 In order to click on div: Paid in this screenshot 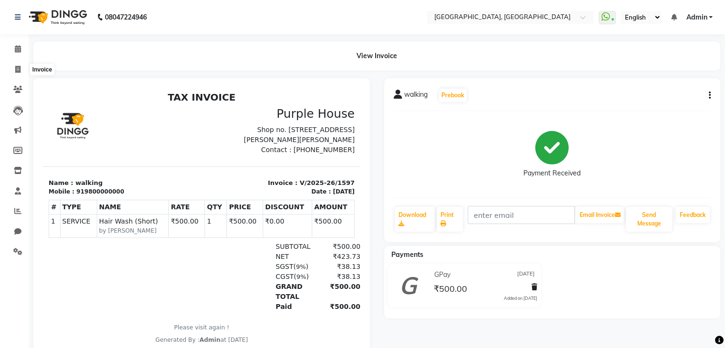, I will do `click(249, 219)`.